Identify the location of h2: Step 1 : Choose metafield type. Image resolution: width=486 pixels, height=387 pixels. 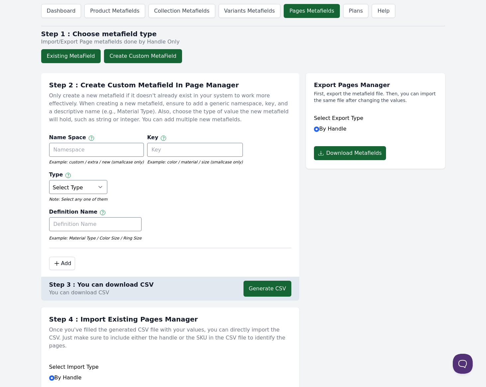
(243, 34).